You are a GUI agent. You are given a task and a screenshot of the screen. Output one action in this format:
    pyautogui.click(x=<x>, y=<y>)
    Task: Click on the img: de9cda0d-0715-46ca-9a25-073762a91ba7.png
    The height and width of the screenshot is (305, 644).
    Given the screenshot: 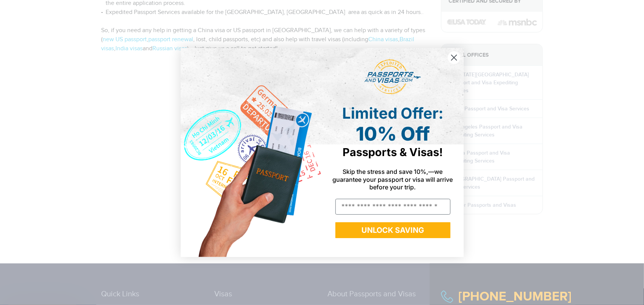 What is the action you would take?
    pyautogui.click(x=251, y=152)
    